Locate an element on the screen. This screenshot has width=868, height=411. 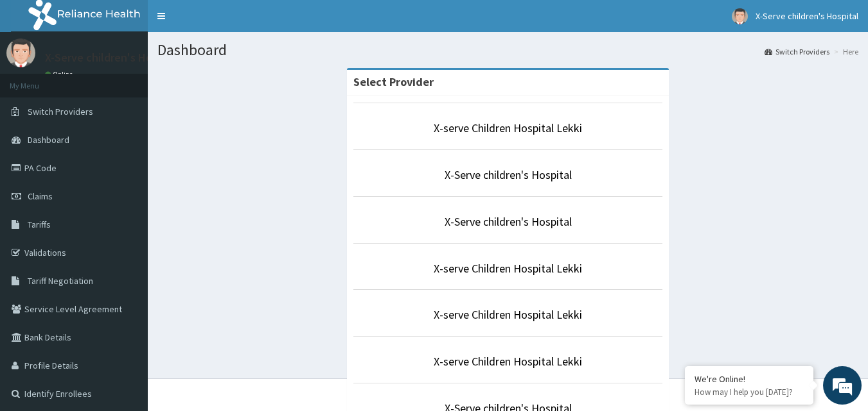
span: Switch Providers is located at coordinates (60, 112).